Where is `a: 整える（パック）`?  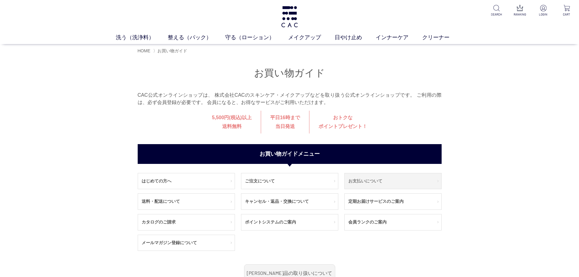
a: 整える（パック） is located at coordinates (196, 37).